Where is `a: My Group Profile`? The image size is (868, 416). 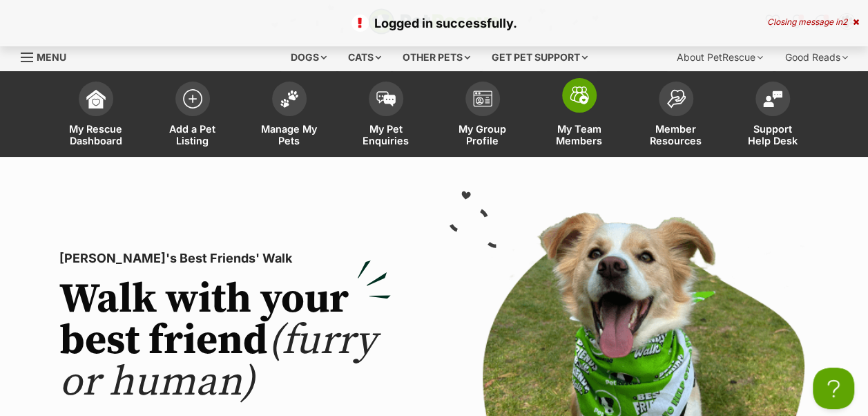
a: My Group Profile is located at coordinates (483, 115).